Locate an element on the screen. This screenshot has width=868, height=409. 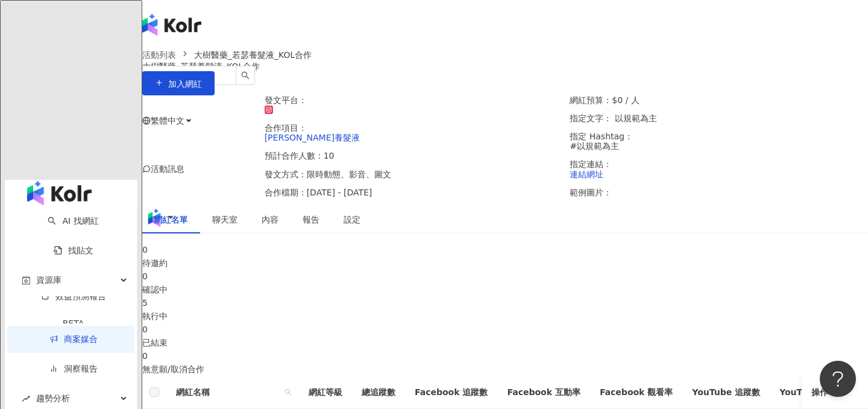
p: 指定 Hashtag： is located at coordinates (718, 141).